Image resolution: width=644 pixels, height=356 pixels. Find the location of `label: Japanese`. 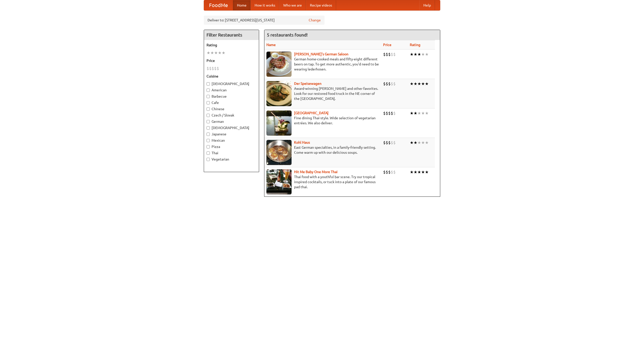

label: Japanese is located at coordinates (231, 134).